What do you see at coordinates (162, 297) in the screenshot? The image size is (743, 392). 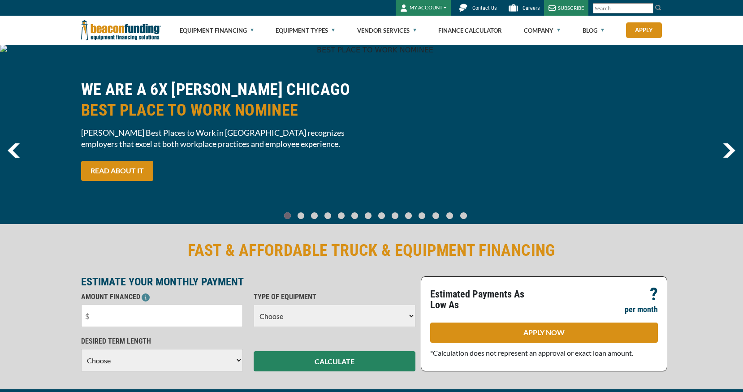 I see `p: AMOUNT FINANCED` at bounding box center [162, 297].